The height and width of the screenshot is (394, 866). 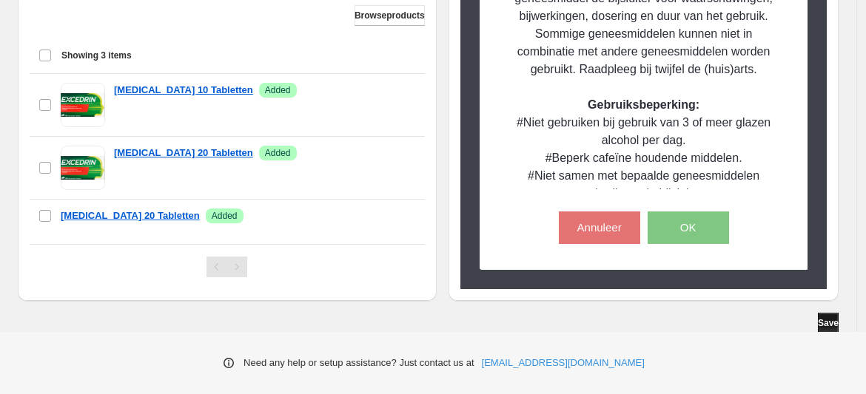 I want to click on span: Showing 3 items, so click(x=96, y=56).